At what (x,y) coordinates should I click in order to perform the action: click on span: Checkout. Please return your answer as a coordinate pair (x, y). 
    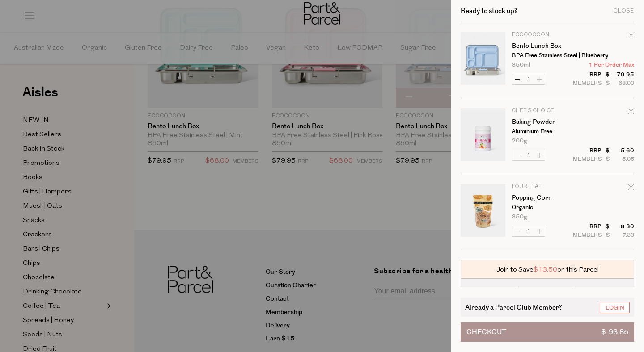
    Looking at the image, I should click on (486, 332).